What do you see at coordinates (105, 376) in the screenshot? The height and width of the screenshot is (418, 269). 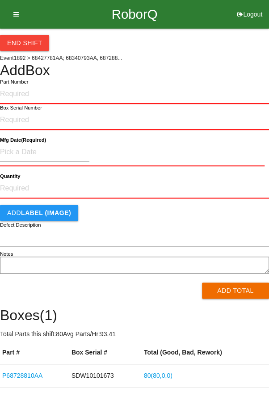 I see `td: SDW10101673` at bounding box center [105, 376].